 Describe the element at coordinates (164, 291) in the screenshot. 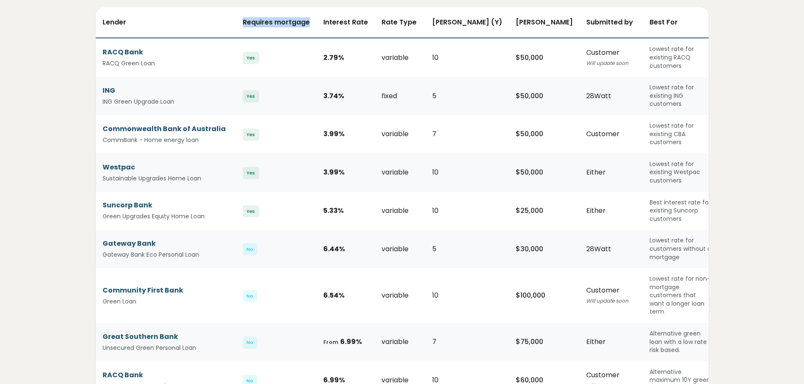

I see `div: Community First Bank` at that location.